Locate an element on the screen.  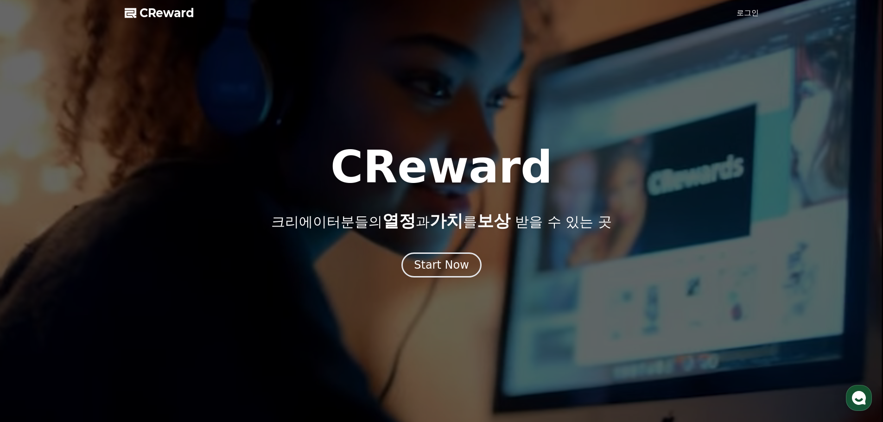
p: 크리에이터분들의 과 를 받을 수 있는 곳 is located at coordinates (441, 221).